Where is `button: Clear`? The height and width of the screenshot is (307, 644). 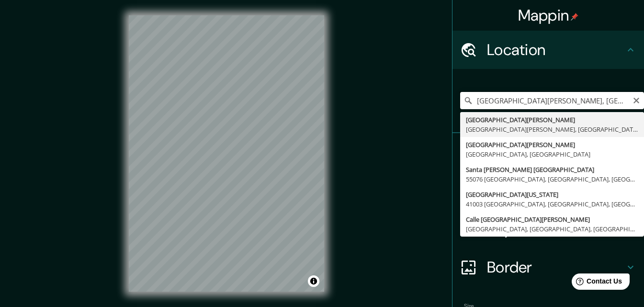
button: Clear is located at coordinates (637, 100).